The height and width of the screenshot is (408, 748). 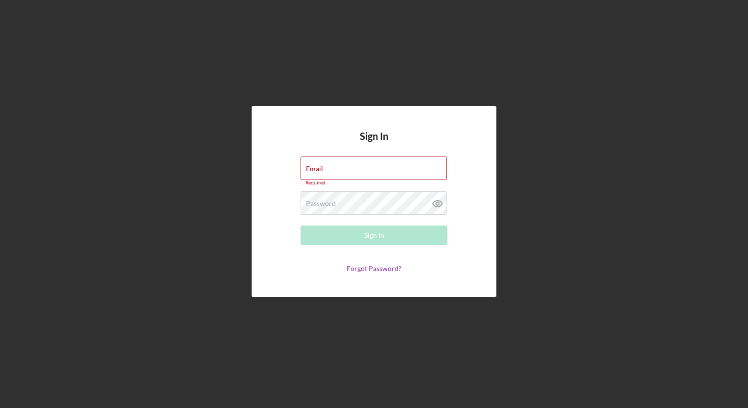 I want to click on button: Sign In, so click(x=374, y=235).